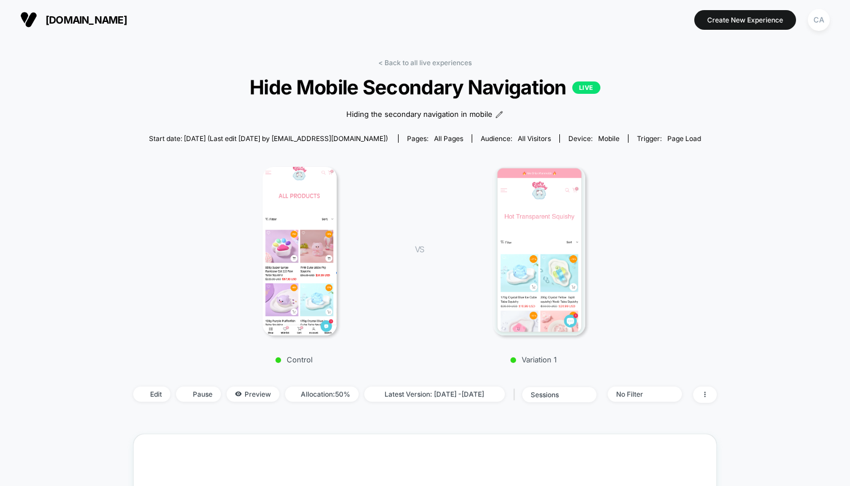 This screenshot has height=486, width=850. Describe the element at coordinates (594, 138) in the screenshot. I see `span: Device:` at that location.